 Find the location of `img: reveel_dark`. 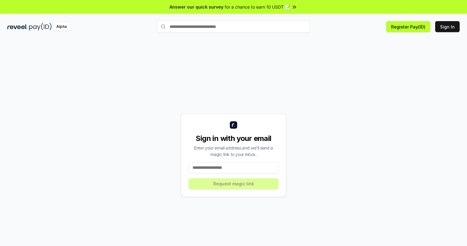

img: reveel_dark is located at coordinates (17, 27).